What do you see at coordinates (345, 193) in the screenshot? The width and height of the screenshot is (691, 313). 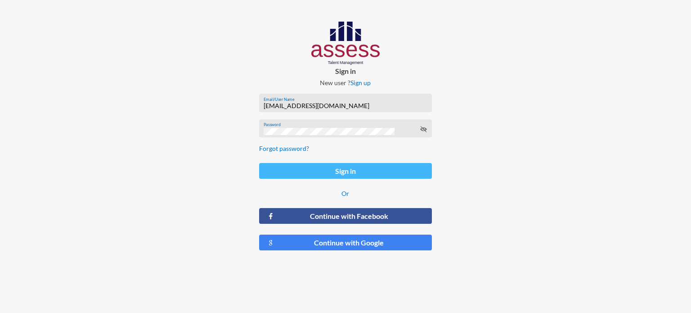 I see `p: Or` at bounding box center [345, 193].